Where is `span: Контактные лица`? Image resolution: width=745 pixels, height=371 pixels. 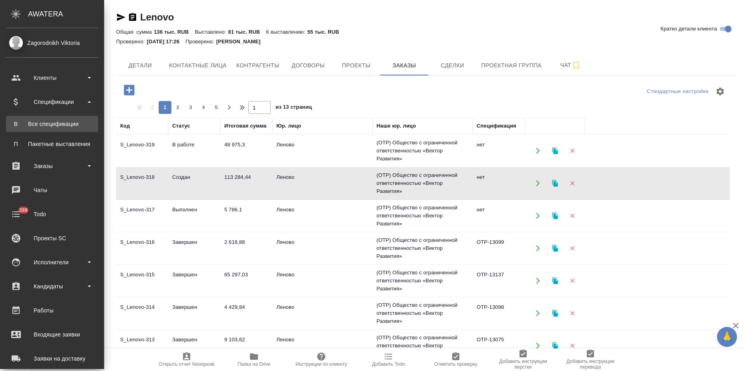
span: Контактные лица is located at coordinates (198, 65).